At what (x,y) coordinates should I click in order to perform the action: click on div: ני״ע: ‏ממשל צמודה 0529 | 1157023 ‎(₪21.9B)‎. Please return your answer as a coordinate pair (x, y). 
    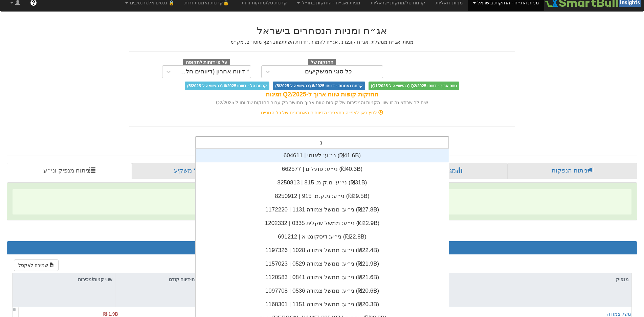
    Looking at the image, I should click on (322, 264).